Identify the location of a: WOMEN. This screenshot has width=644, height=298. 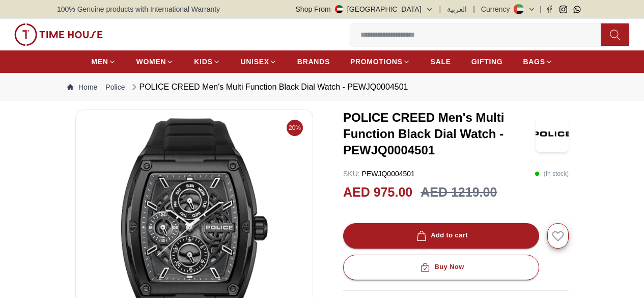
(155, 62).